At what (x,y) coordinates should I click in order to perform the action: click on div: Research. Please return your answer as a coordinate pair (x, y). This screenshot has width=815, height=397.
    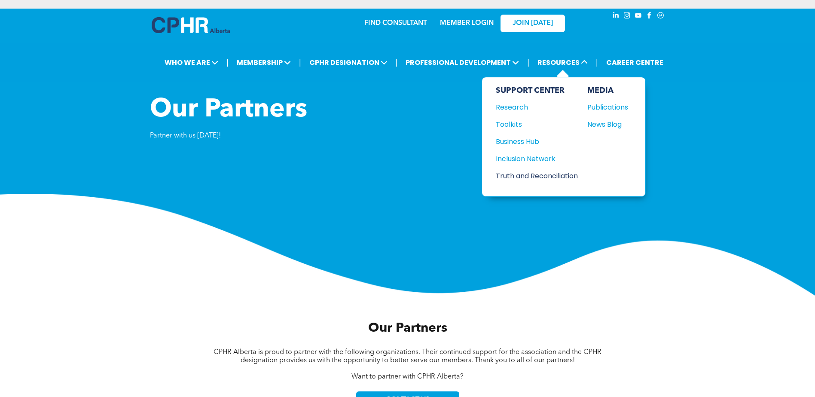
    Looking at the image, I should click on (533, 107).